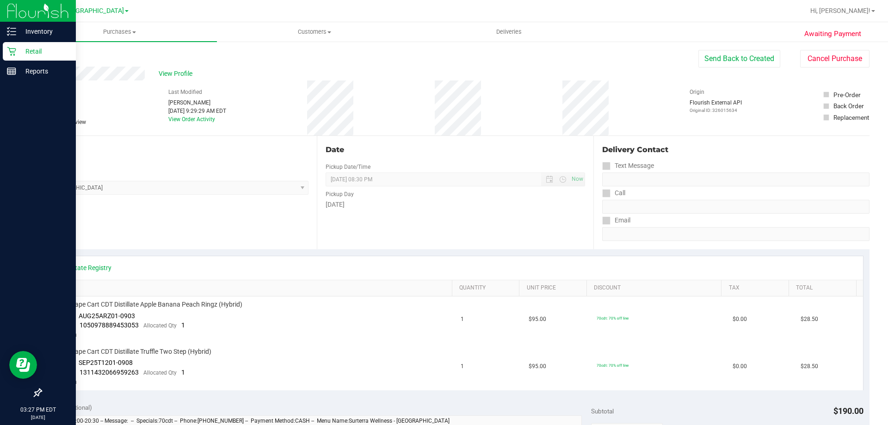 This screenshot has height=425, width=888. What do you see at coordinates (832, 34) in the screenshot?
I see `span: Awaiting Payment` at bounding box center [832, 34].